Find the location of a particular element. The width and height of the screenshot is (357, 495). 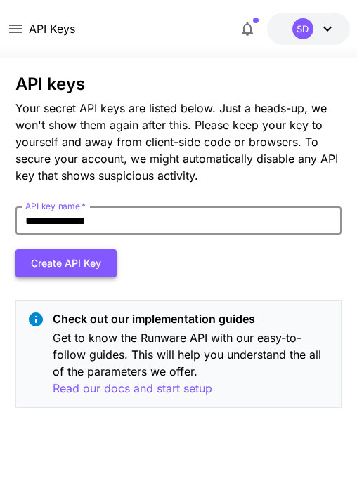

button: $0.00SD is located at coordinates (308, 29).